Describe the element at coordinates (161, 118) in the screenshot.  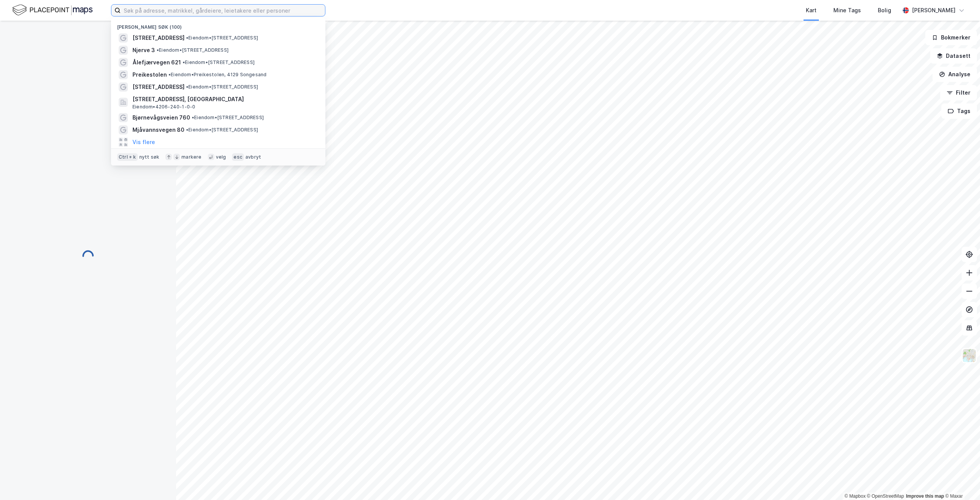
I see `span: Bjørnevågsveien 760` at that location.